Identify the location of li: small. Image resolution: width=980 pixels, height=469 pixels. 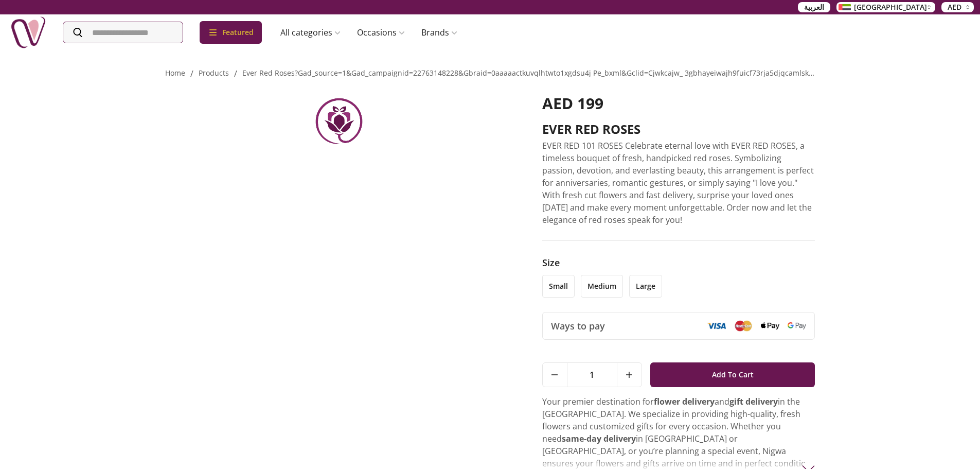
(558, 286).